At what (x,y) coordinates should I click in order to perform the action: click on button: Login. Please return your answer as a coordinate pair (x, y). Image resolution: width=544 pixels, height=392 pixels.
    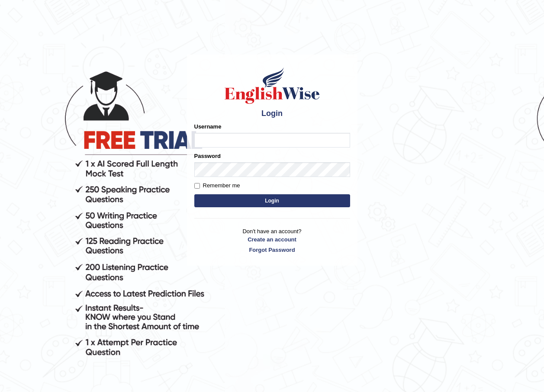
    Looking at the image, I should click on (272, 200).